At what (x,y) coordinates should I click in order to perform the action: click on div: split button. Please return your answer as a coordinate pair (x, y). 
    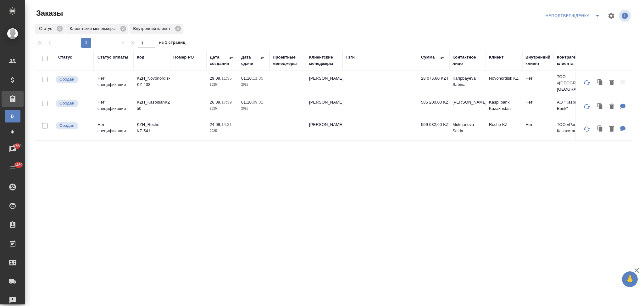
    Looking at the image, I should click on (574, 16).